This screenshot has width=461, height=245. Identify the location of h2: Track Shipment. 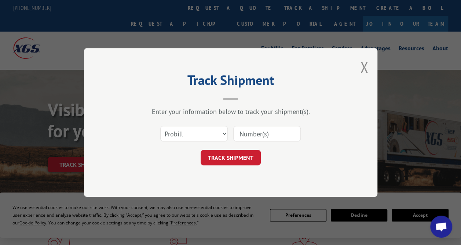
(231, 82).